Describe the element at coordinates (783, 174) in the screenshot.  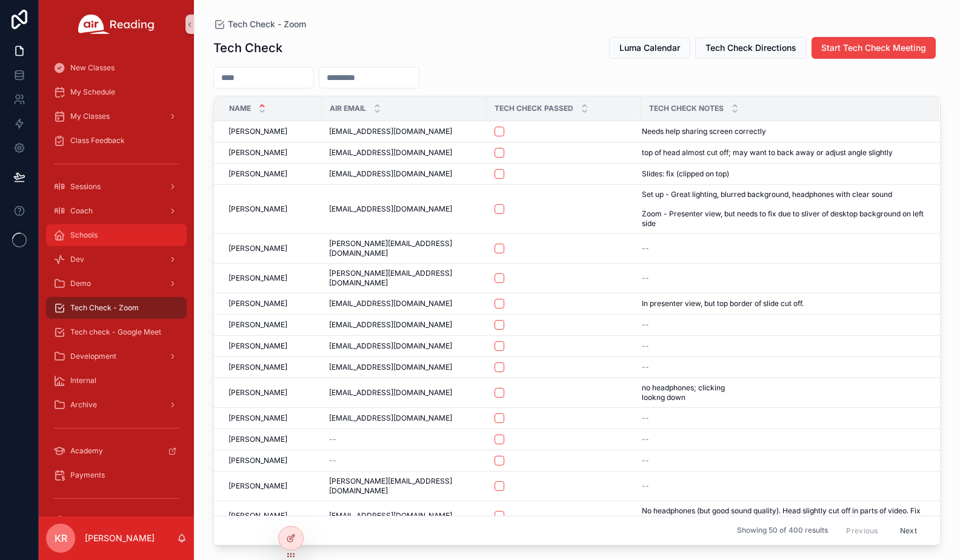
I see `a: Slides: fix (clipped on top)` at that location.